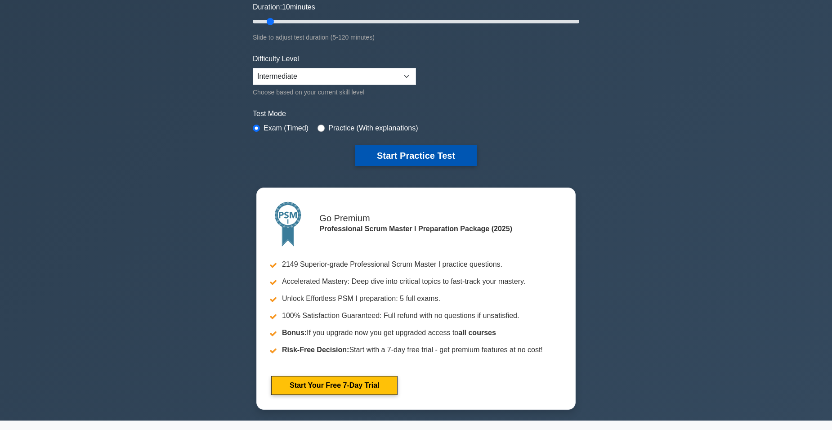  What do you see at coordinates (286, 7) in the screenshot?
I see `span: 10` at bounding box center [286, 7].